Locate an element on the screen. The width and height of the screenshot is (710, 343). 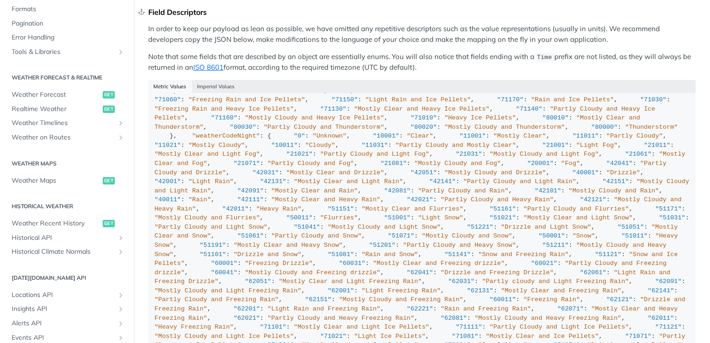
span: "42091" is located at coordinates (251, 191).